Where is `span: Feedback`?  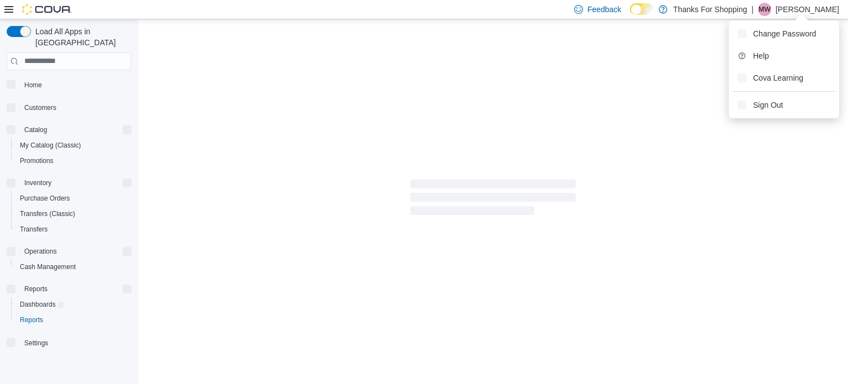
span: Feedback is located at coordinates (604, 9).